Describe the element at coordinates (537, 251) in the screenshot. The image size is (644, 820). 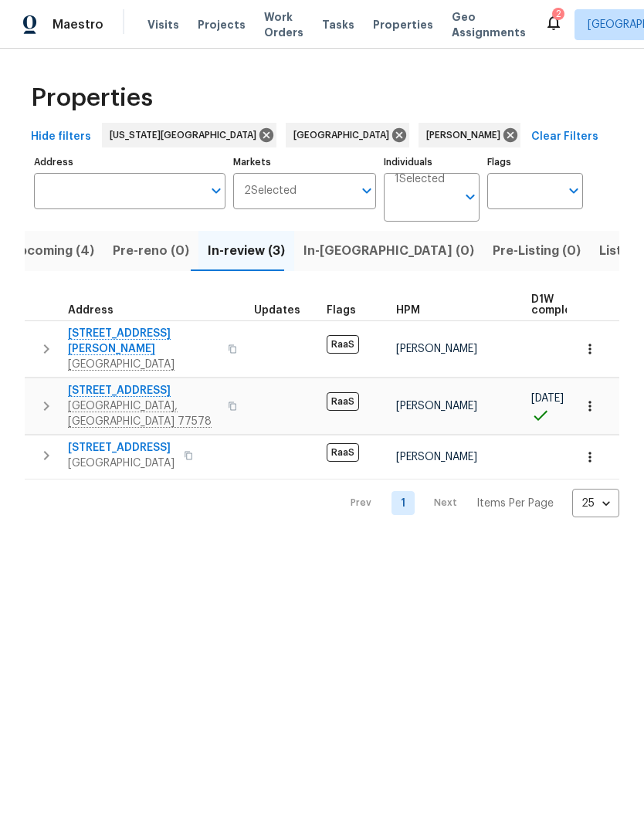
I see `span: Pre-Listing (0)` at that location.